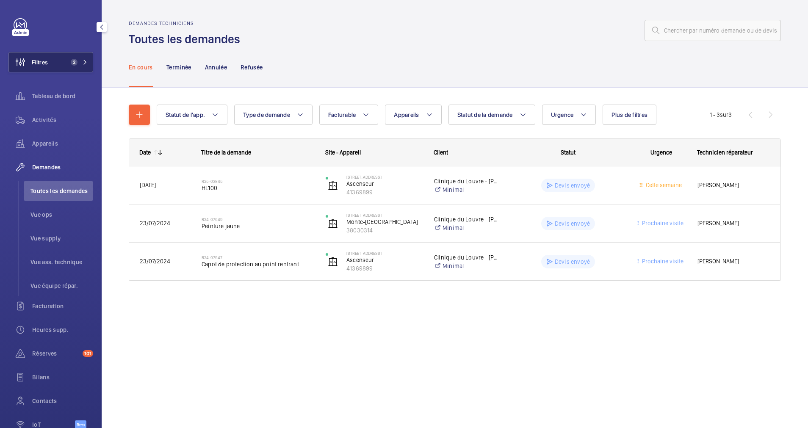 The height and width of the screenshot is (428, 808). Describe the element at coordinates (145, 152) in the screenshot. I see `div: Date` at that location.